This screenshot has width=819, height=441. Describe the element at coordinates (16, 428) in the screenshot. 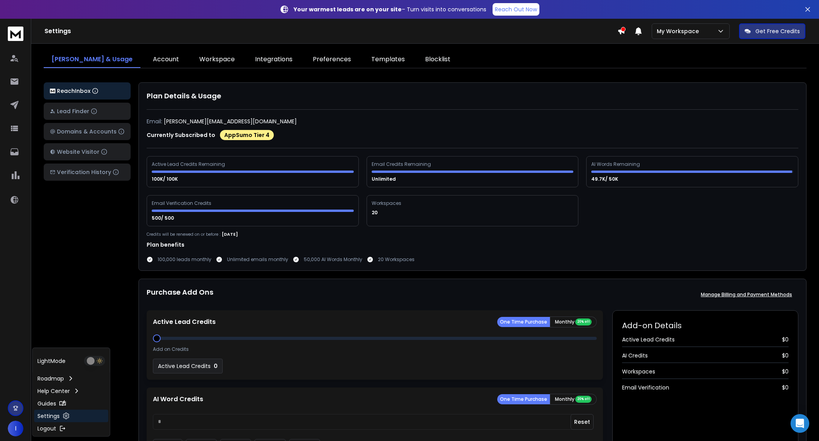

I see `span: I` at that location.